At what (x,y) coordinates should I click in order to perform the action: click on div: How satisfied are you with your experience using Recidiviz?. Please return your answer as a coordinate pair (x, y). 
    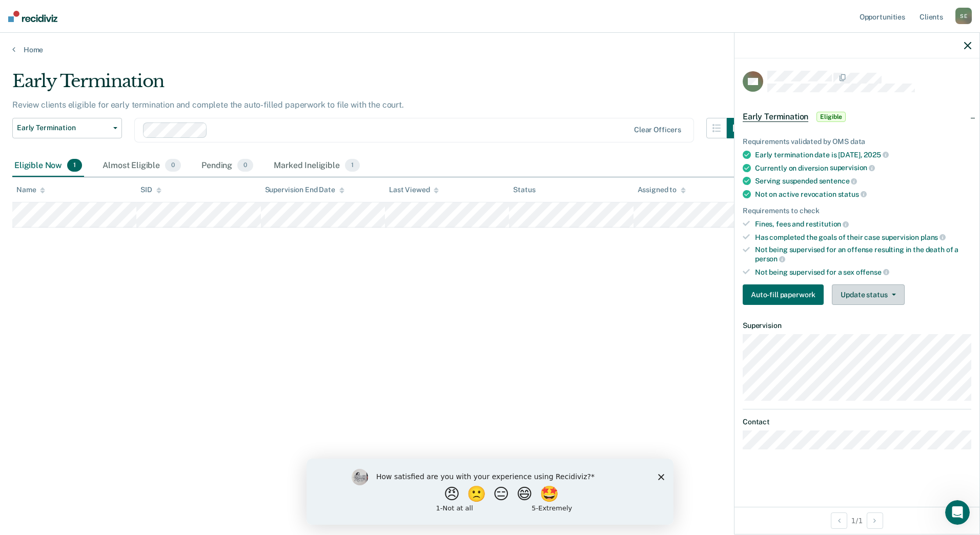
    Looking at the image, I should click on (188, 18).